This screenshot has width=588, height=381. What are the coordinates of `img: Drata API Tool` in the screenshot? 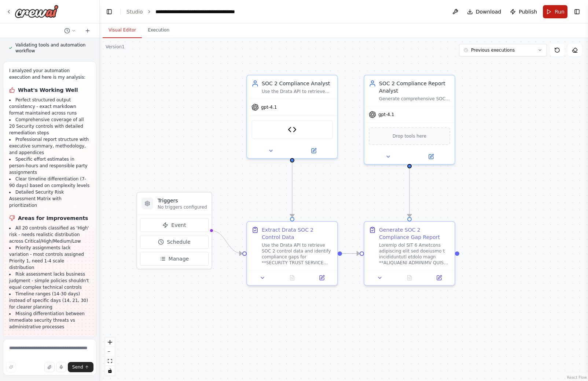 It's located at (292, 130).